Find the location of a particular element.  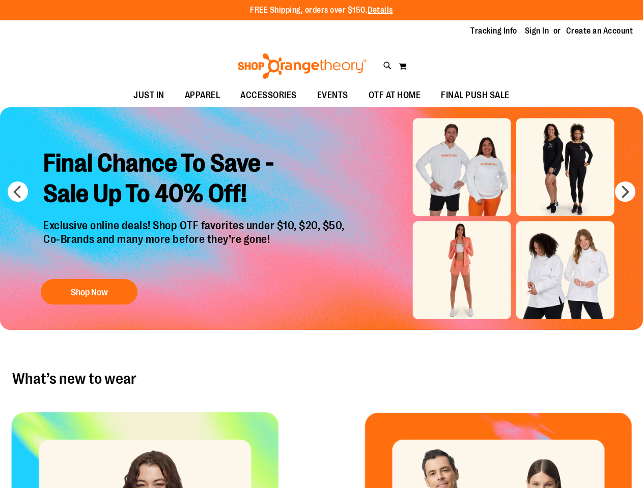

a: EVENTS is located at coordinates (332, 96).